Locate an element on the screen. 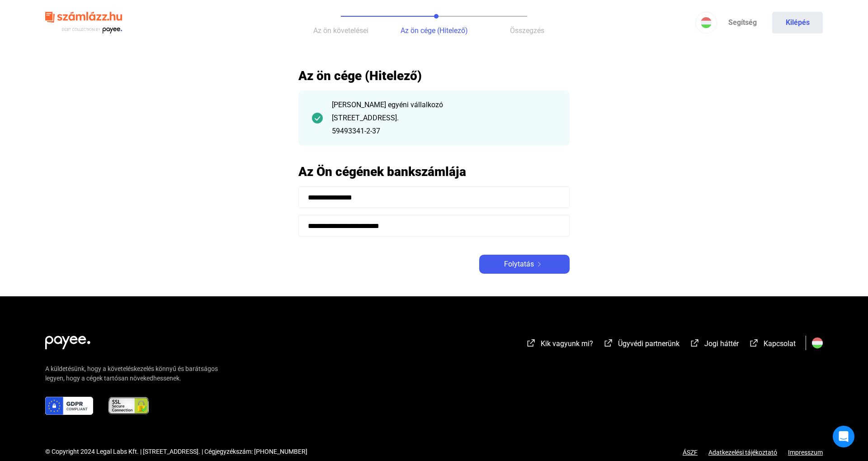 This screenshot has width=868, height=461. div: 59493341-2-37 is located at coordinates (444, 131).